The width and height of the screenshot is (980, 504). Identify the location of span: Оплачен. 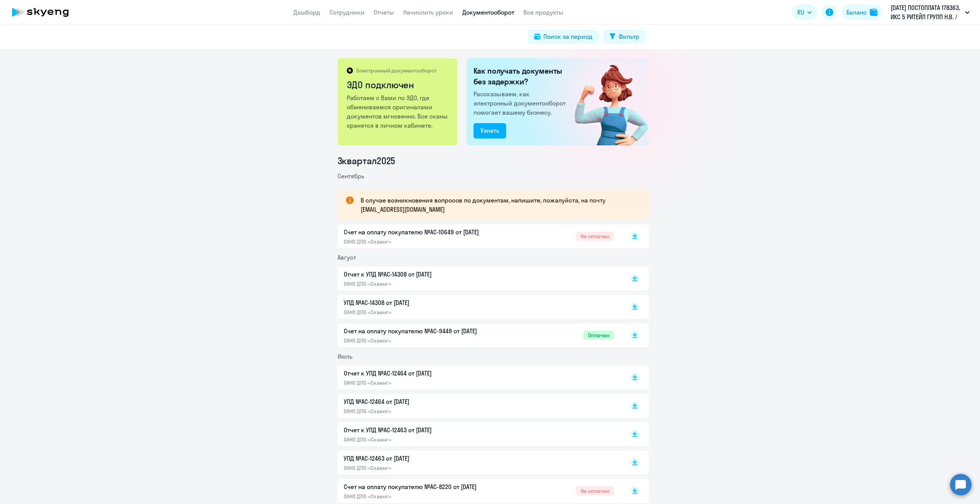
(599, 336).